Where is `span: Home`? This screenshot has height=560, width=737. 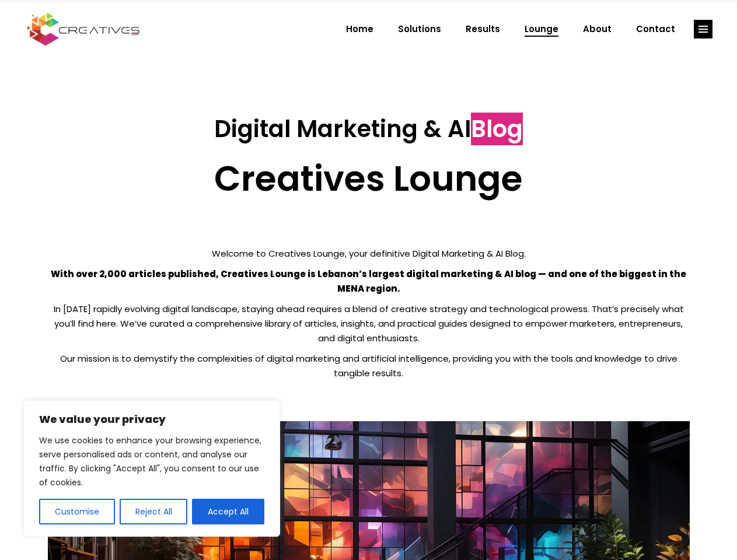
span: Home is located at coordinates (359, 29).